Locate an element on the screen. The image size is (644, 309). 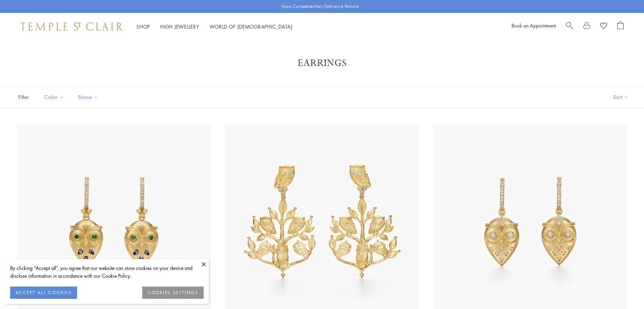
div: By clicking “Accept all”, you agree that our website can store cookies on your device and disclos... is located at coordinates (107, 272).